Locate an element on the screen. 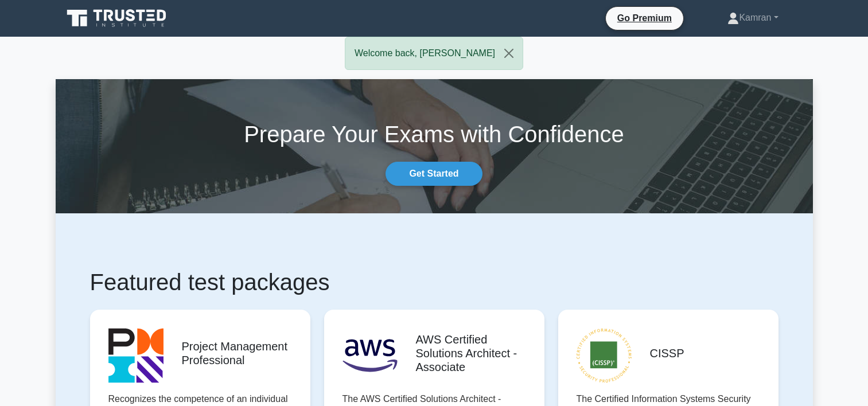 Image resolution: width=868 pixels, height=406 pixels. h1: Featured test packages is located at coordinates (434, 283).